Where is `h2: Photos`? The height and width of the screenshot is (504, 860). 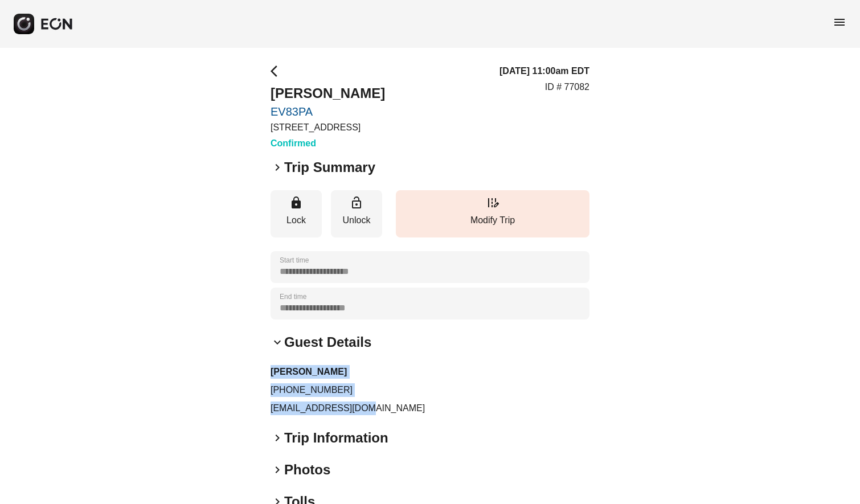 h2: Photos is located at coordinates (307, 470).